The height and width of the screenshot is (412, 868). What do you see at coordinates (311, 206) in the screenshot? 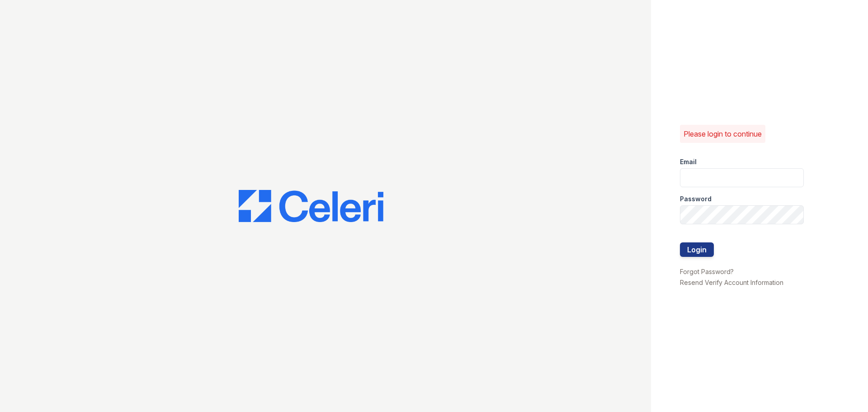
I see `img: CE_Logo_Blue-a8612792a0a2168367f1c8372b55b34899dd931a85d93a1a3d3e32e68fde9ad4.png` at bounding box center [311, 206].